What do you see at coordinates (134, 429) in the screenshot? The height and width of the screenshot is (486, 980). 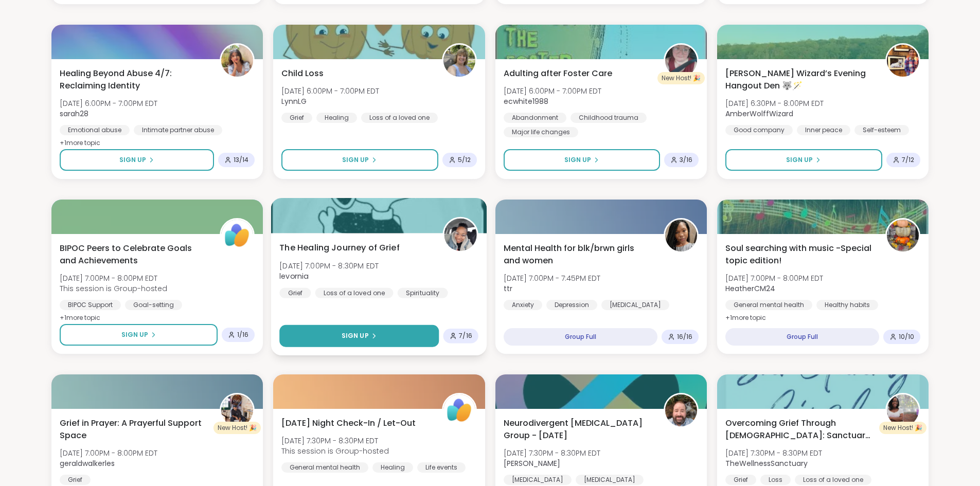 I see `span: Grief in Prayer: A Prayerful Support Space` at bounding box center [134, 429].